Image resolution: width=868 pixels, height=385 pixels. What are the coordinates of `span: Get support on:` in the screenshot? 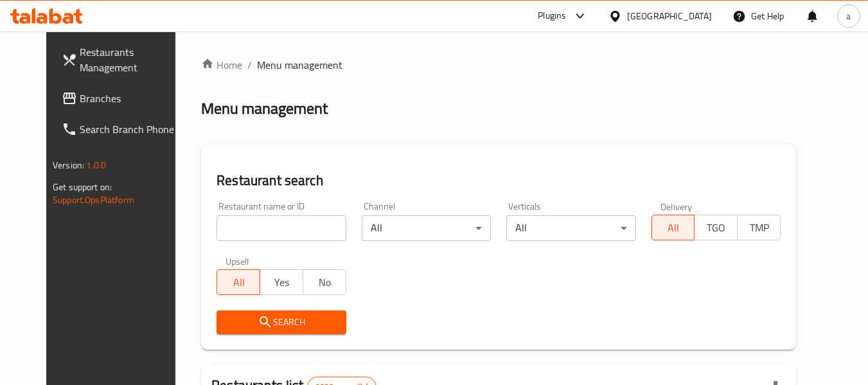 It's located at (82, 187).